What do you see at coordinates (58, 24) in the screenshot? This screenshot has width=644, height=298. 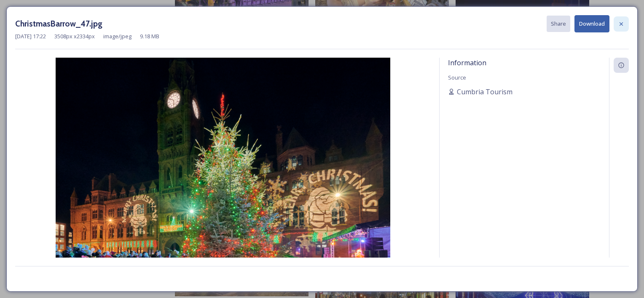 I see `h3: ChristmasBarrow_47.jpg` at bounding box center [58, 24].